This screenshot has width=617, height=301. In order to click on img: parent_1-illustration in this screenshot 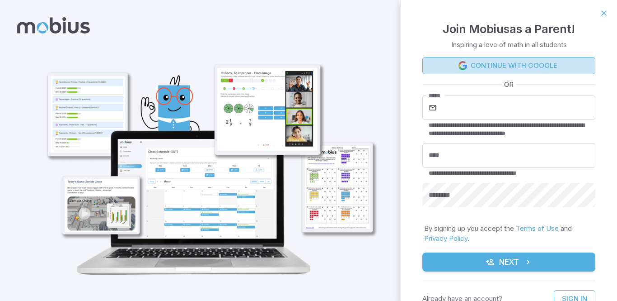, I will do `click(207, 155)`.